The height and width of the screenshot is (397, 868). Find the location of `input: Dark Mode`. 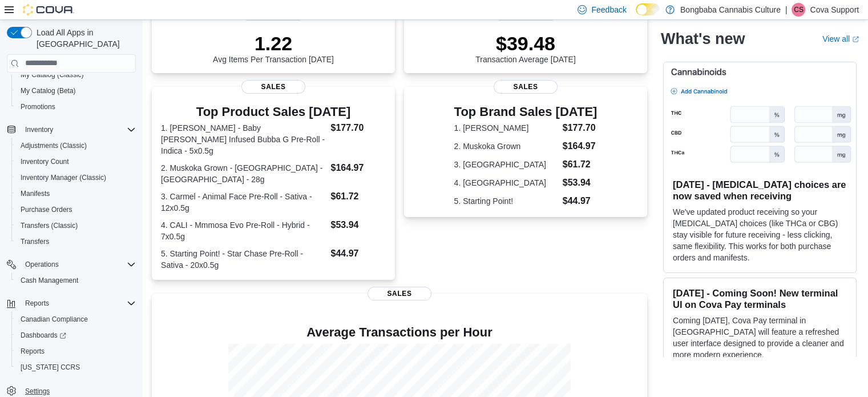

input: Dark Mode is located at coordinates (647, 9).